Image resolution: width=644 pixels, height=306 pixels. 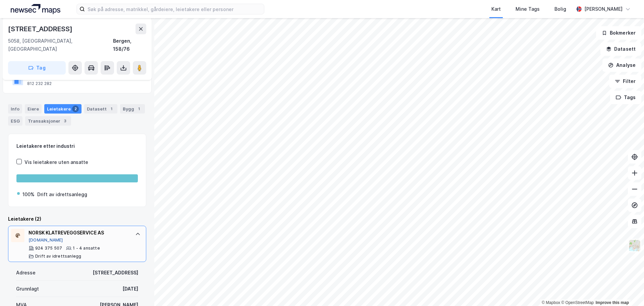 What do you see at coordinates (33, 109) in the screenshot?
I see `div: Eiere` at bounding box center [33, 109].